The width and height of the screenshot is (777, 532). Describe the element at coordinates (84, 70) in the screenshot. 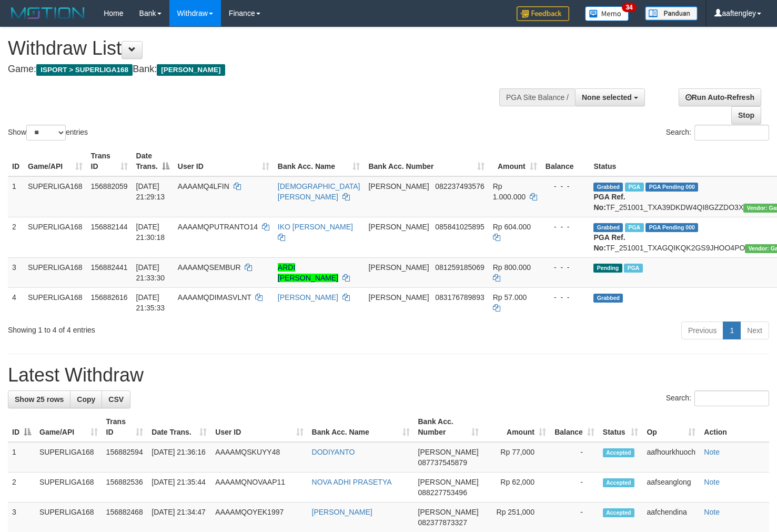

I see `span: ISPORT > SUPERLIGA168` at that location.